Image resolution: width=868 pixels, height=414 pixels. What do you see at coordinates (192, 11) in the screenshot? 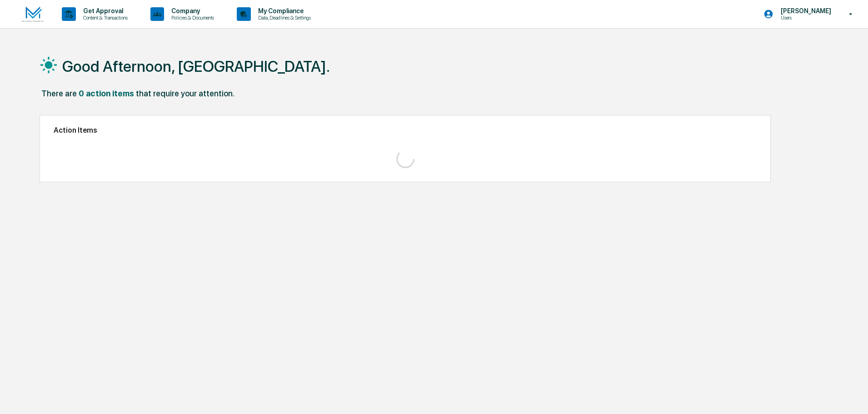
I see `p: Company` at bounding box center [192, 11].